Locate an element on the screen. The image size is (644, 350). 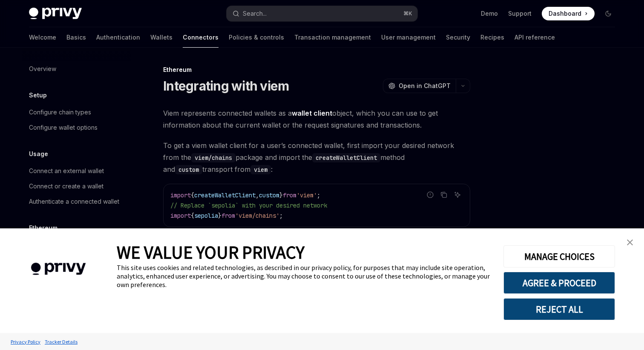
span: createWalletClient is located at coordinates (225, 195).